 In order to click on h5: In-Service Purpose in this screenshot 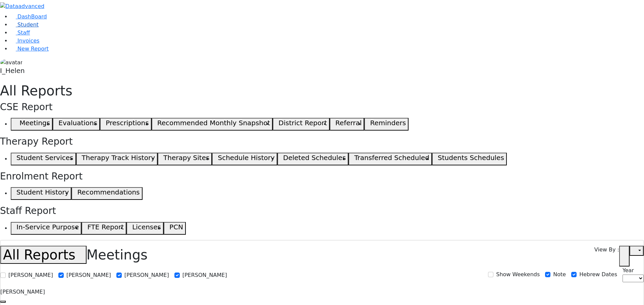, I will do `click(48, 227)`.